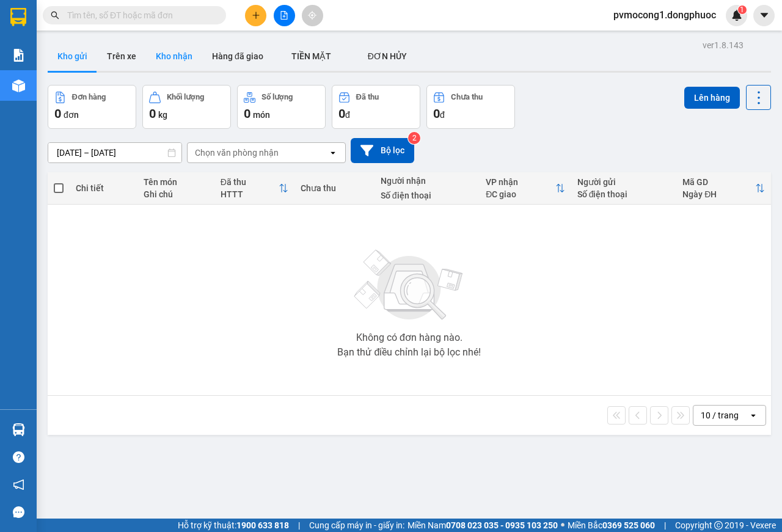  I want to click on button: Lên hàng, so click(712, 97).